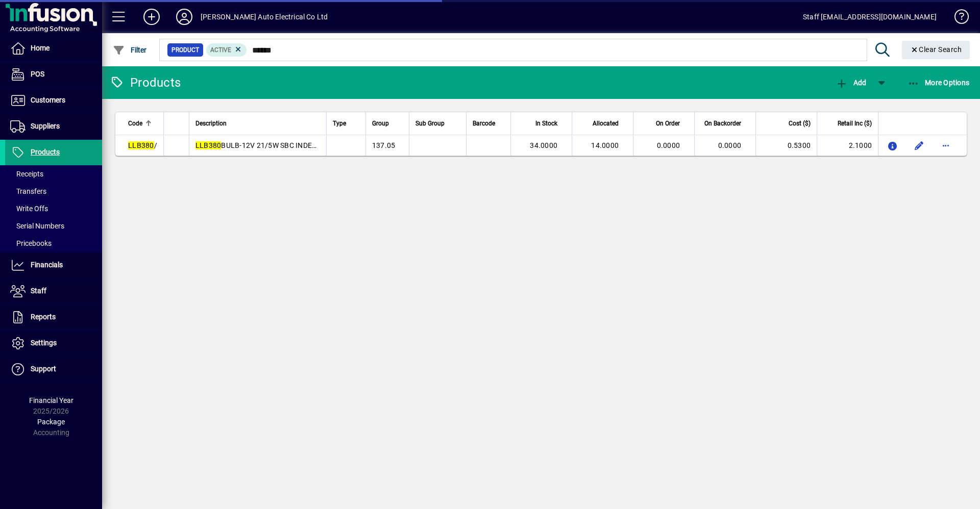 This screenshot has width=980, height=509. Describe the element at coordinates (43, 369) in the screenshot. I see `span: Support` at that location.